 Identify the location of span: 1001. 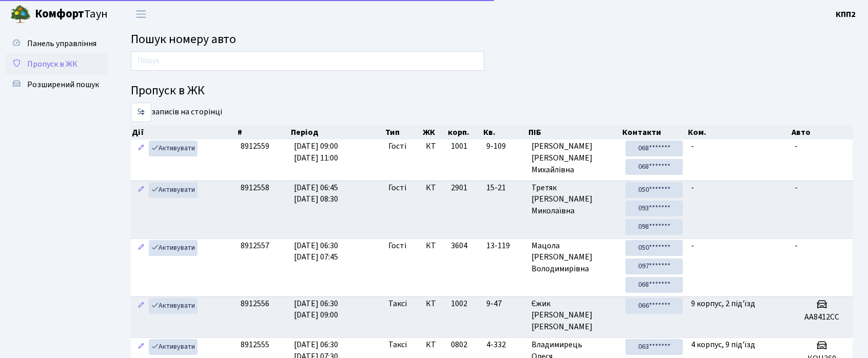
(459, 146).